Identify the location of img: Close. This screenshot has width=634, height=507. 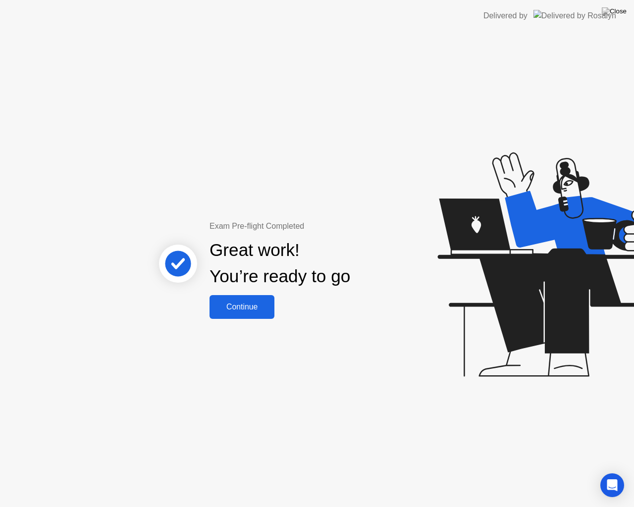
(614, 11).